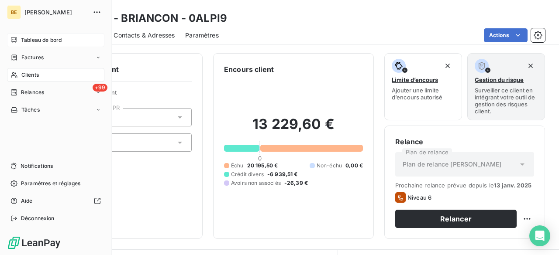 Image resolution: width=559 pixels, height=255 pixels. I want to click on span: +99, so click(100, 88).